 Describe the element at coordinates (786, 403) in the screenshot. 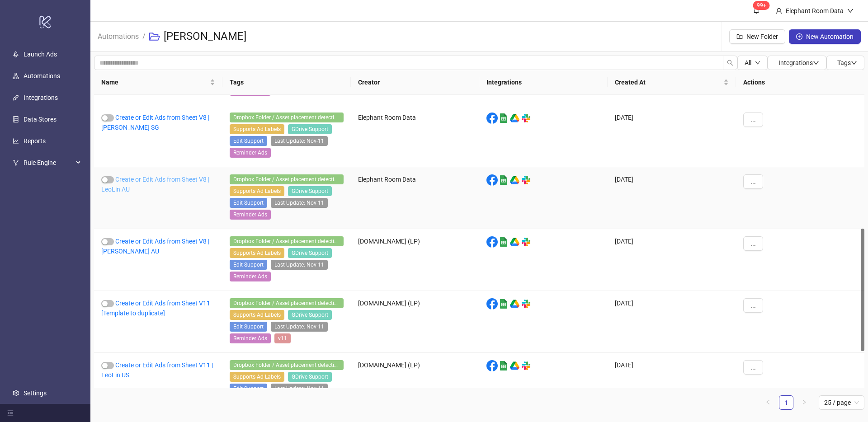

I see `a: 1` at that location.